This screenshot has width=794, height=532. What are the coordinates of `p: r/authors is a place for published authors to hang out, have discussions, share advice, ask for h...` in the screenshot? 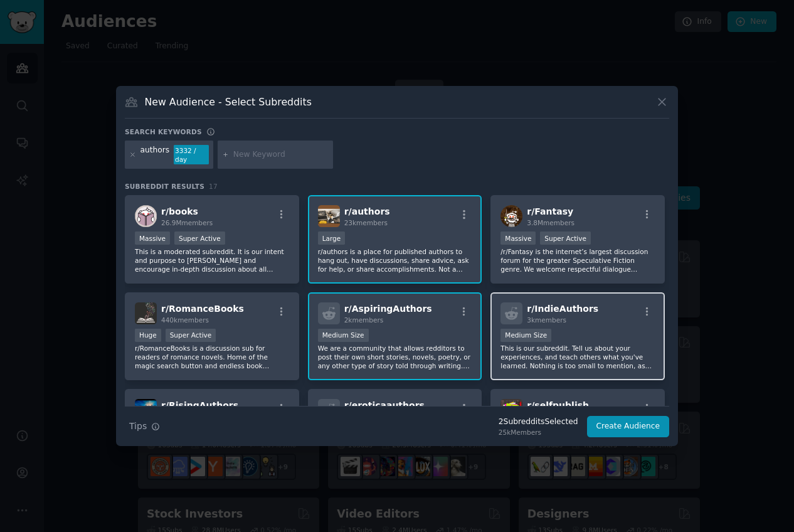 It's located at (395, 260).